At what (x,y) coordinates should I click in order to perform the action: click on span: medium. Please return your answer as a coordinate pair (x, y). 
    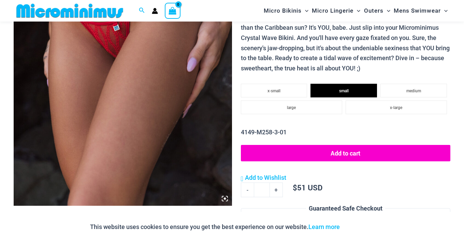
    Looking at the image, I should click on (414, 91).